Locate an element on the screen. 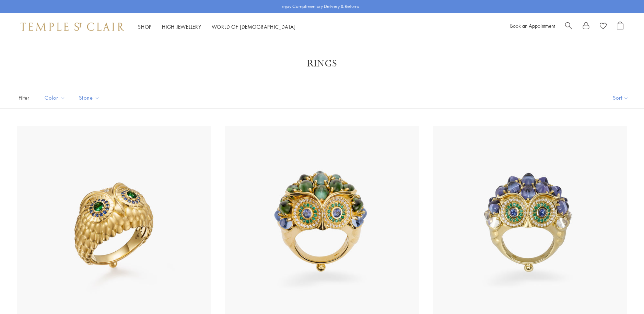 The width and height of the screenshot is (644, 314). a: Book an Appointment is located at coordinates (532, 26).